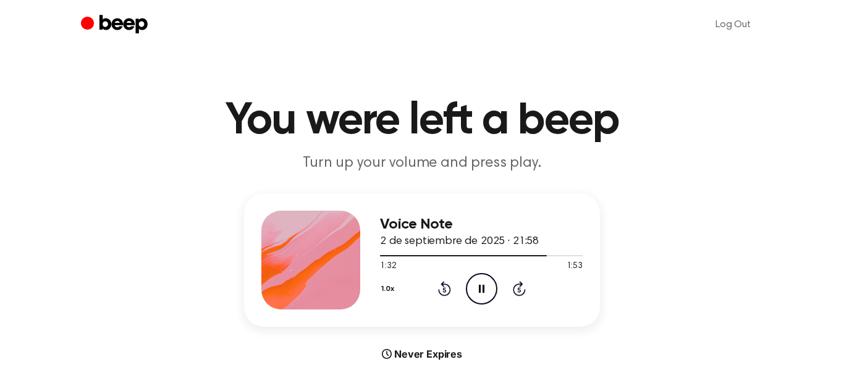 This screenshot has width=844, height=391. What do you see at coordinates (388, 266) in the screenshot?
I see `span: 1:32` at bounding box center [388, 266].